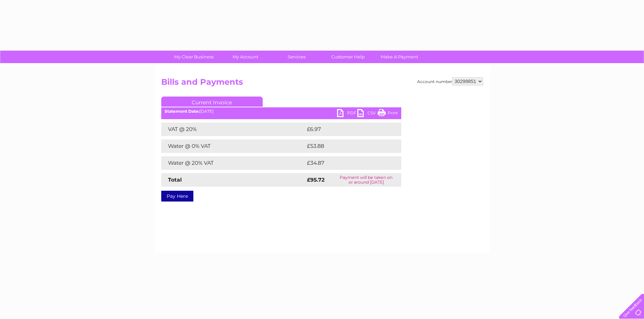  What do you see at coordinates (233, 163) in the screenshot?
I see `td: Water @ 20% VAT` at bounding box center [233, 163].